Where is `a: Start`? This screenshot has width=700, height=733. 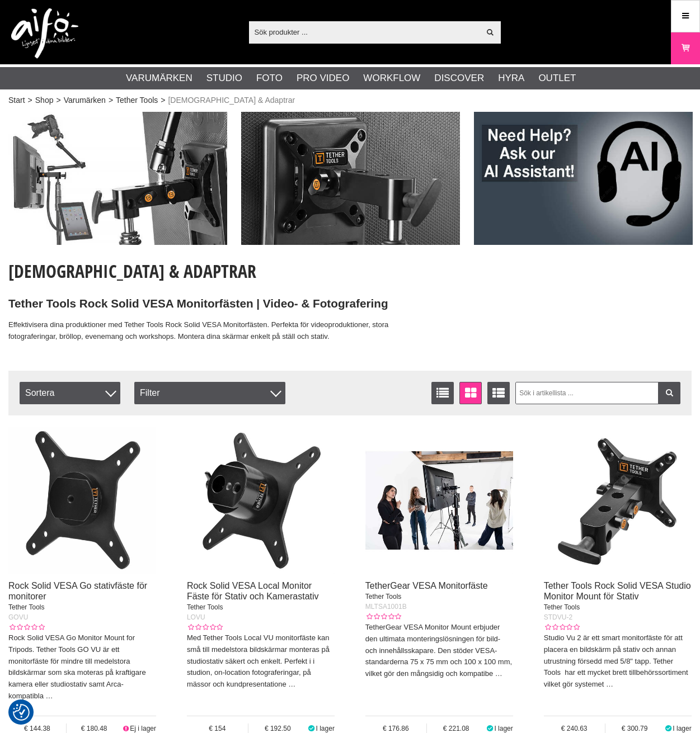 a: Start is located at coordinates (17, 100).